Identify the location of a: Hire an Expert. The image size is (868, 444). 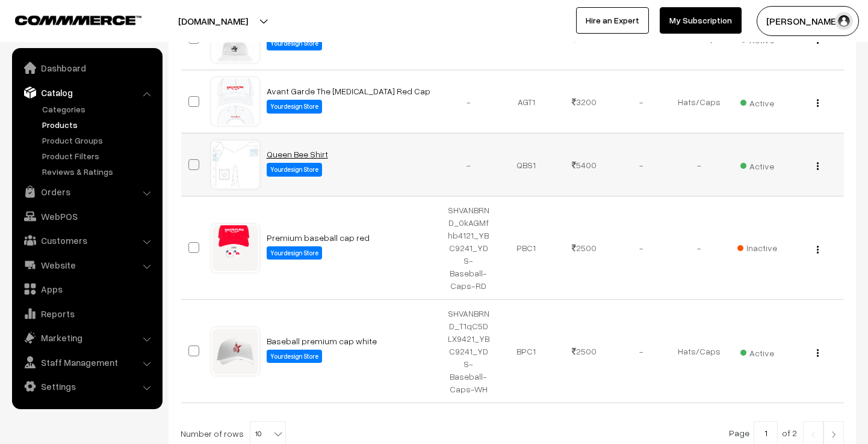
(612, 20).